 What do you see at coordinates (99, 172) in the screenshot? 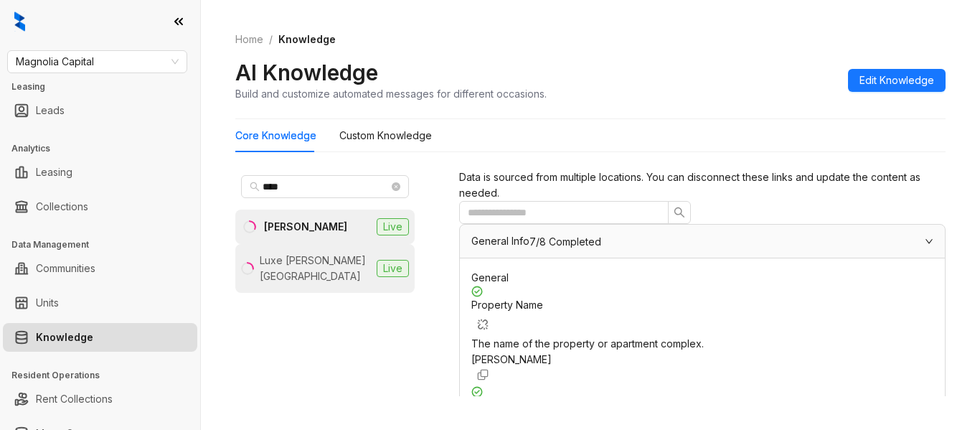
I see `li: Leasing` at bounding box center [99, 172].